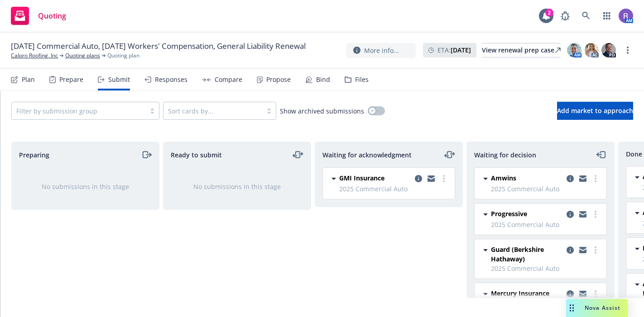  What do you see at coordinates (381, 50) in the screenshot?
I see `span: More info...` at bounding box center [381, 50].